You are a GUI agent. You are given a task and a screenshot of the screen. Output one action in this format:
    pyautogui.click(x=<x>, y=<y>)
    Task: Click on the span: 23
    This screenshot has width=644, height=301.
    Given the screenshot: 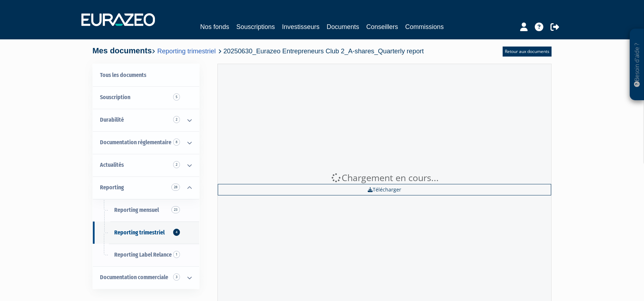 What is the action you would take?
    pyautogui.click(x=176, y=209)
    